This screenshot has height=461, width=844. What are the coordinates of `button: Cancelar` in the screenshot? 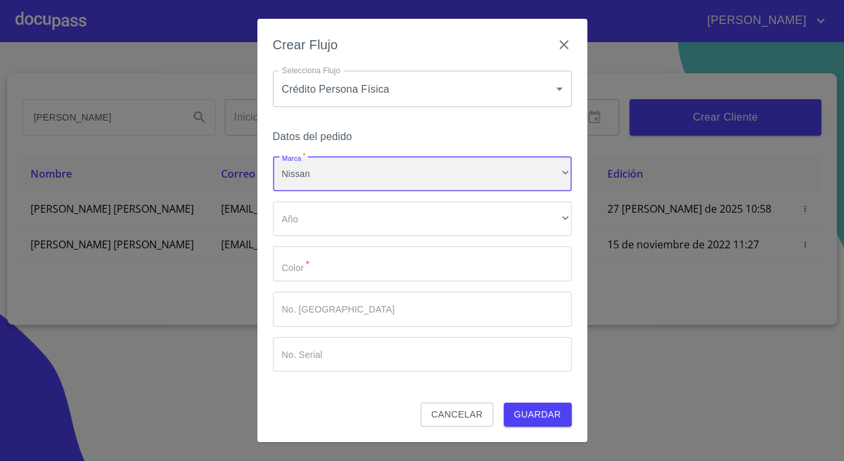 It's located at (456, 414).